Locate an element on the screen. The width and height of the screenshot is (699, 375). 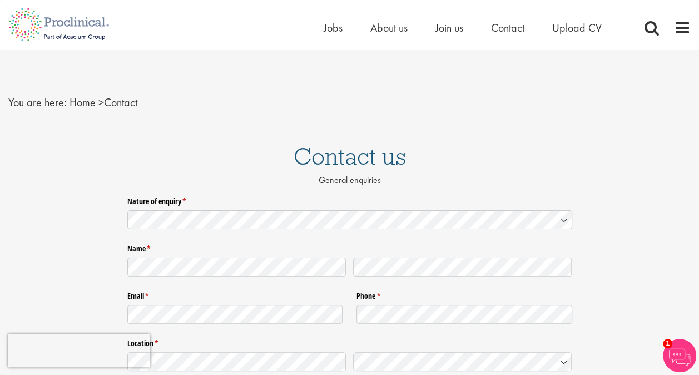
label: Nature of enquiry is located at coordinates (350, 199).